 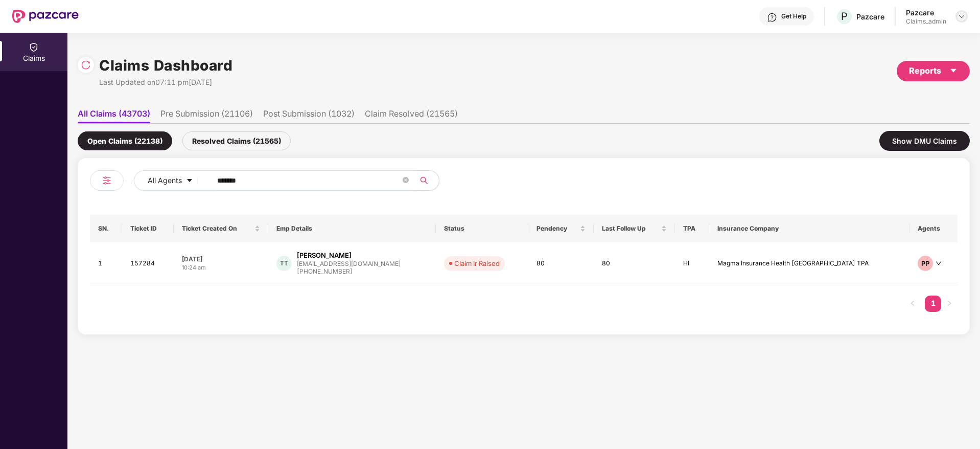 What do you see at coordinates (949, 304) in the screenshot?
I see `button: right` at bounding box center [949, 304].